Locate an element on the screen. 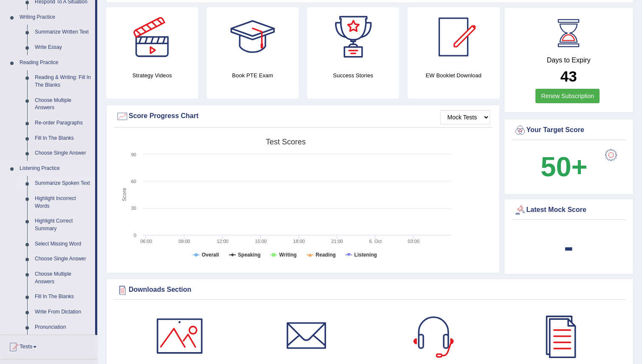 This screenshot has width=642, height=364. text: 90 is located at coordinates (134, 154).